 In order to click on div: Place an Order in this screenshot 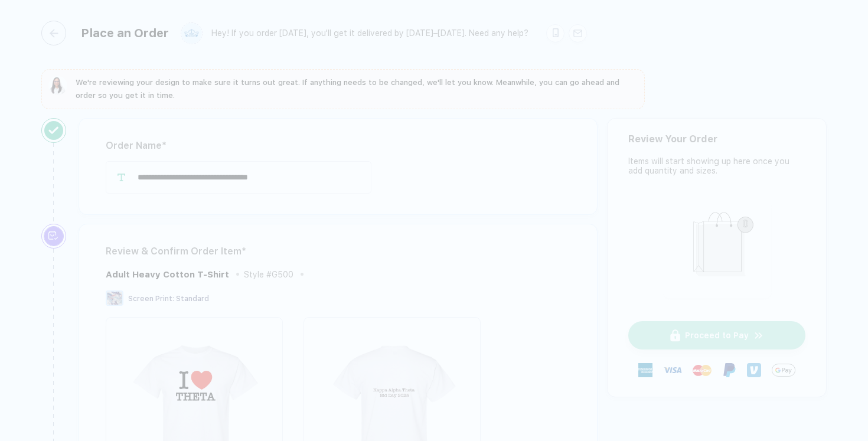, I will do `click(125, 33)`.